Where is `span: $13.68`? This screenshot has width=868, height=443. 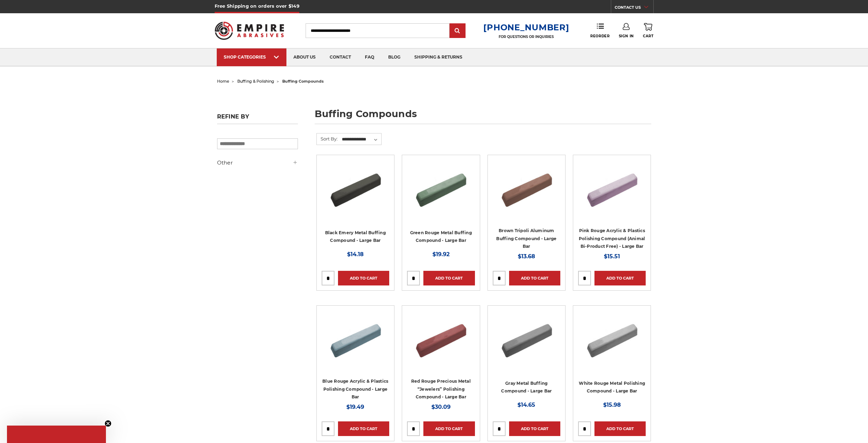
span: $13.68 is located at coordinates (526, 256).